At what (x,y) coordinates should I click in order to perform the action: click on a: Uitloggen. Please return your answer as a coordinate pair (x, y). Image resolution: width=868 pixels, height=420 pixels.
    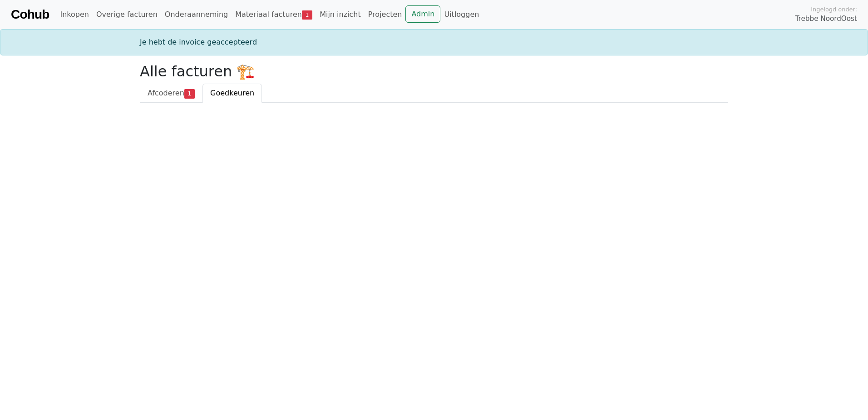
    Looking at the image, I should click on (461, 14).